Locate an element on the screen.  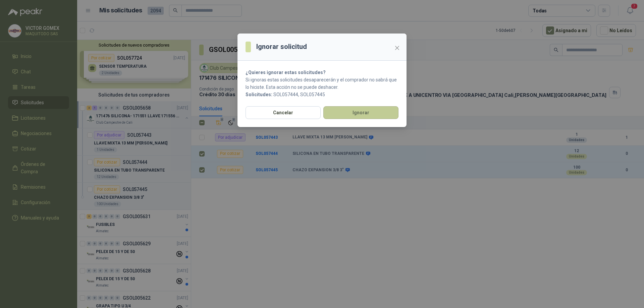
p: SOL057444, SOL057445 is located at coordinates (322, 94).